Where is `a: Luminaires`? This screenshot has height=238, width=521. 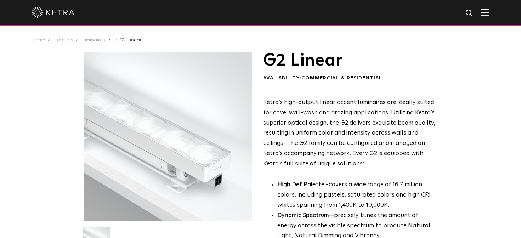 a: Luminaires is located at coordinates (93, 40).